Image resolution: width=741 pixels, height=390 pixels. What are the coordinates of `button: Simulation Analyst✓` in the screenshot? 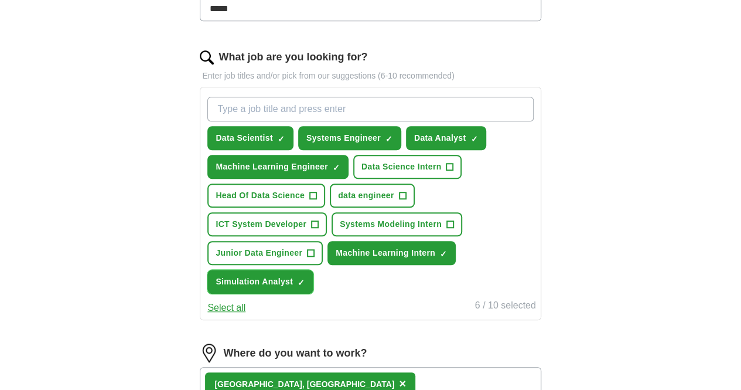 It's located at (260, 281).